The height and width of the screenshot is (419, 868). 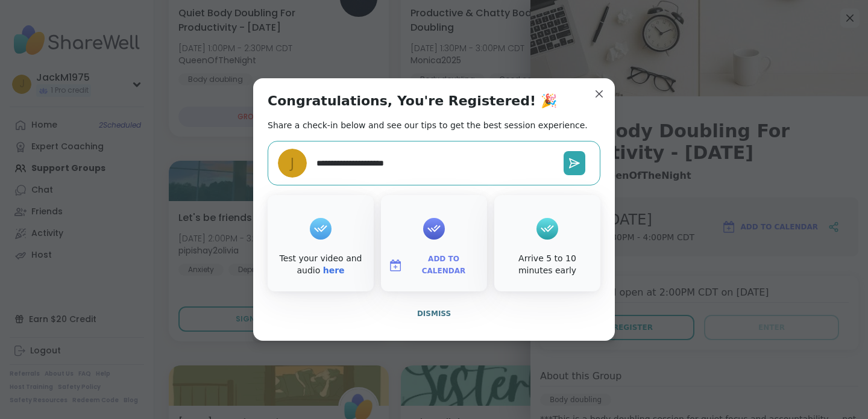 I want to click on h2: Share a check-in below and see our tips to get the best session experience., so click(x=428, y=126).